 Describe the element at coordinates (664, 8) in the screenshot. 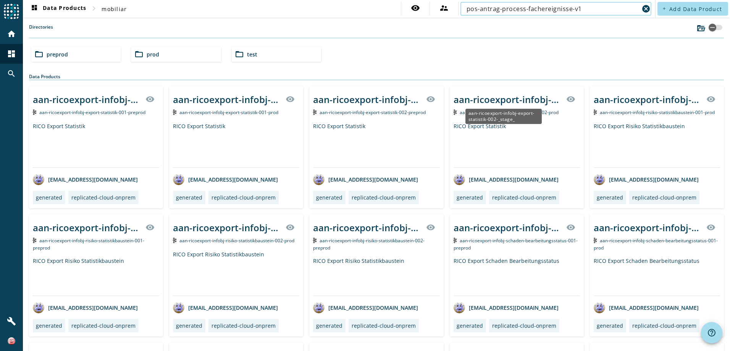

I see `mat-icon: add` at that location.